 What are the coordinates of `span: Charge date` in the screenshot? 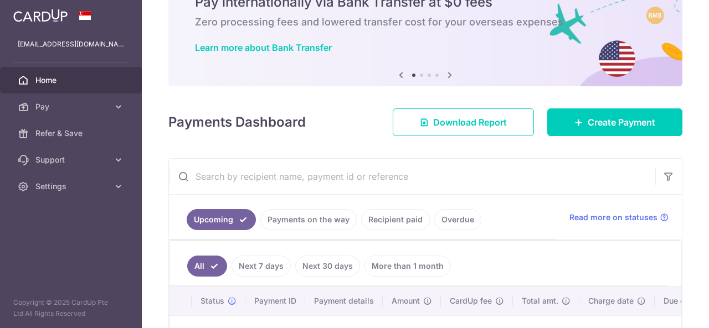 It's located at (611, 301).